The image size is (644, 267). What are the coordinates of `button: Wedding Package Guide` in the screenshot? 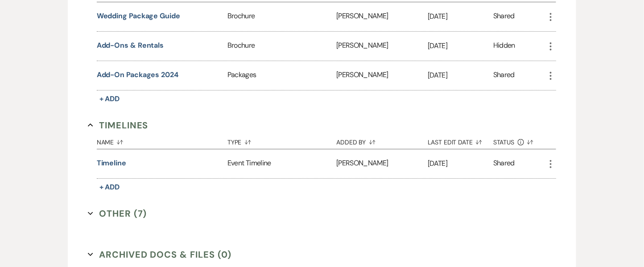 It's located at (138, 16).